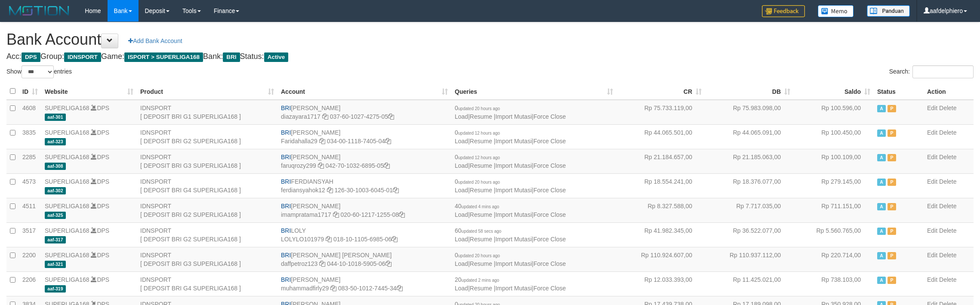 This screenshot has width=980, height=305. I want to click on img: panduan.png, so click(888, 11).